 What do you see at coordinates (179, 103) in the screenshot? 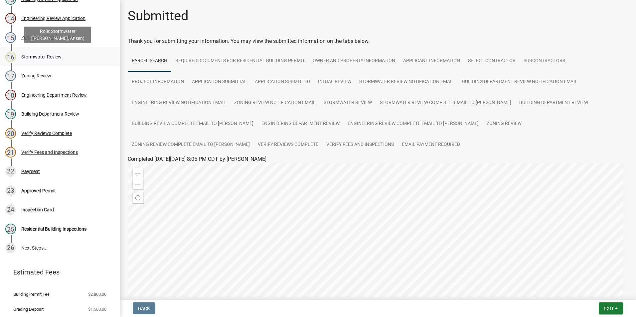
I see `a: Engineering Review Notification Email` at bounding box center [179, 103].